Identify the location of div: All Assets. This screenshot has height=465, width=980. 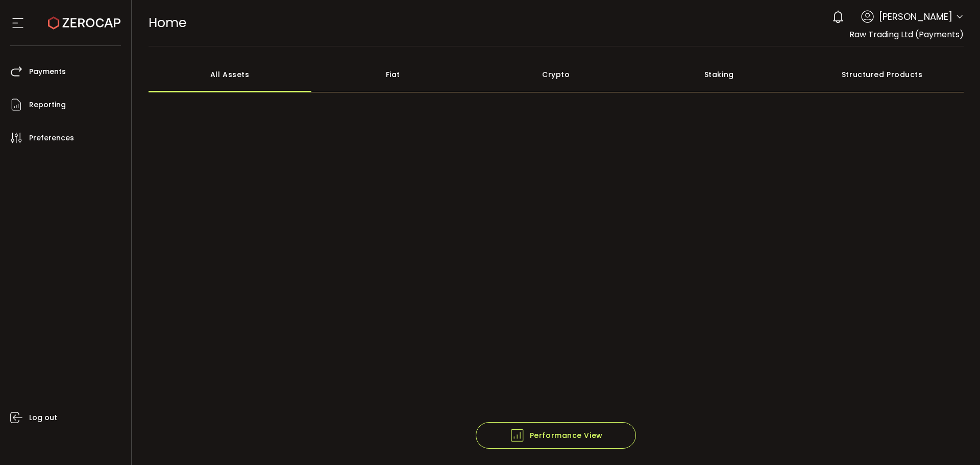
(230, 74).